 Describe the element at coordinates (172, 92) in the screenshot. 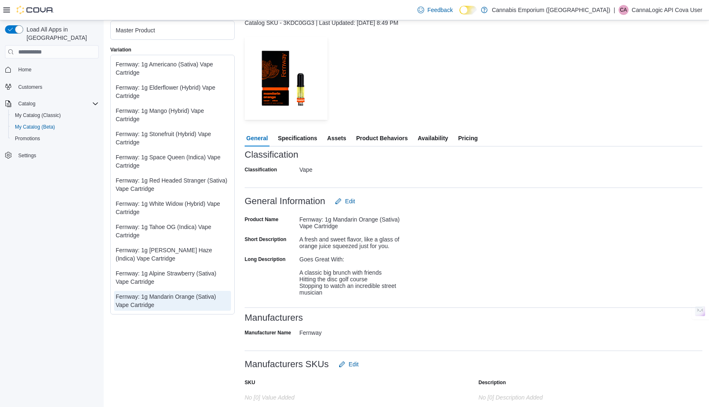

I see `div: Fernway: 1g Elderflower (Hybrid) Vape Cartridge` at that location.